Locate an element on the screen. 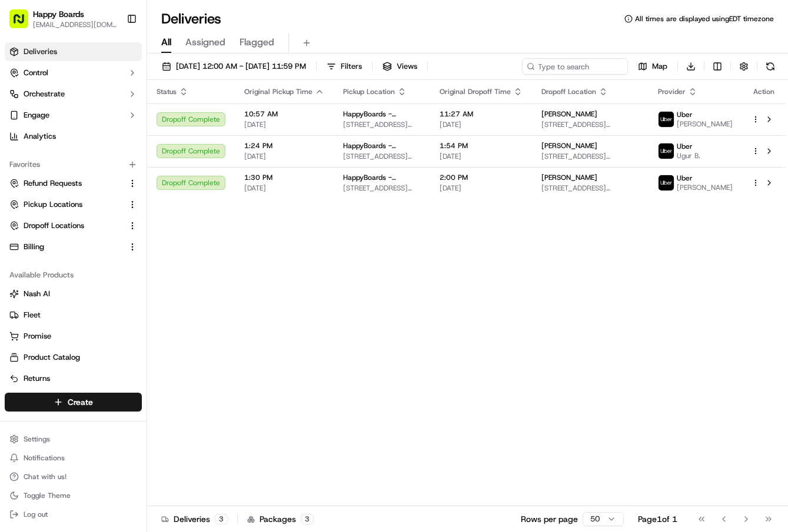 Image resolution: width=788 pixels, height=532 pixels. button: Pickup Locations is located at coordinates (73, 205).